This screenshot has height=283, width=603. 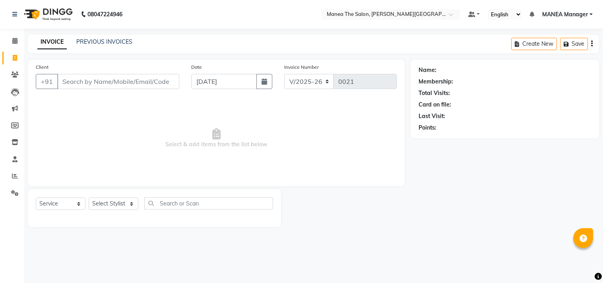 What do you see at coordinates (534, 44) in the screenshot?
I see `button: Create New` at bounding box center [534, 44].